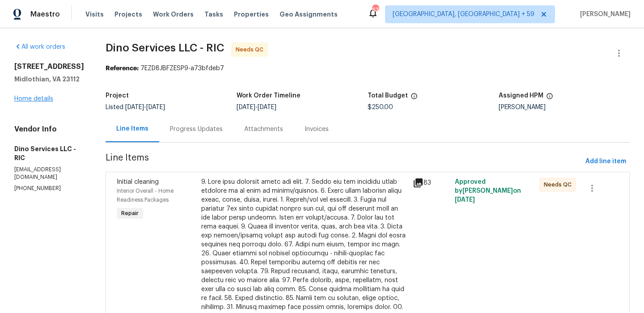  What do you see at coordinates (252, 14) in the screenshot?
I see `span: Properties` at bounding box center [252, 14].